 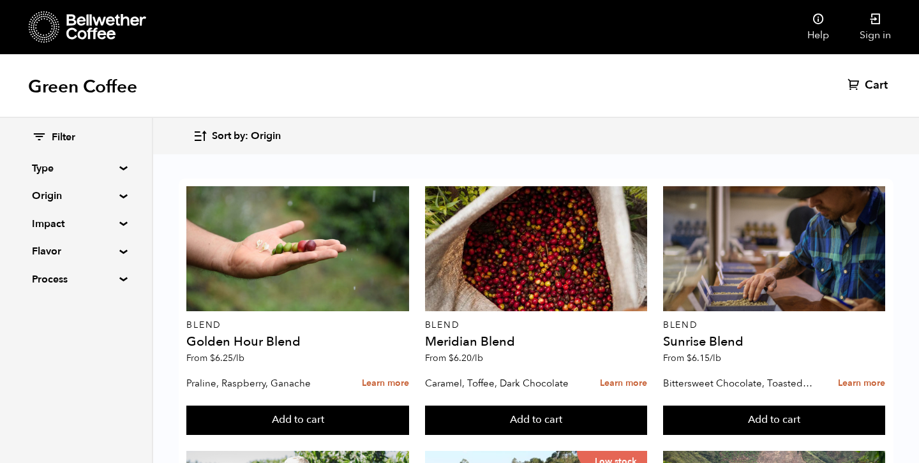 I want to click on summary: Origin, so click(x=76, y=196).